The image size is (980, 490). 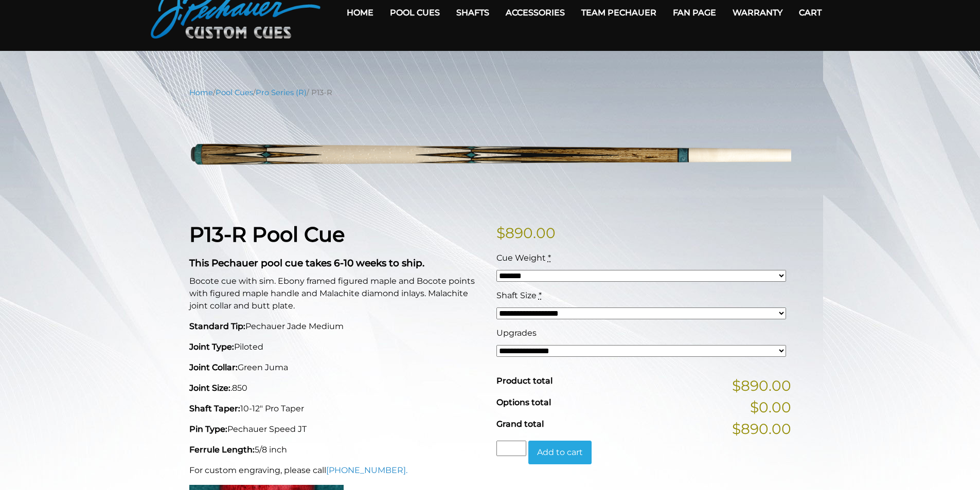 I want to click on p: 10-12" Pro Taper, so click(x=337, y=409).